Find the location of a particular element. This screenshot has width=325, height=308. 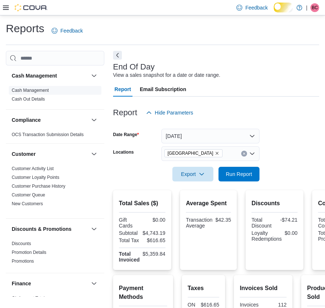

span: BC is located at coordinates (315, 8).